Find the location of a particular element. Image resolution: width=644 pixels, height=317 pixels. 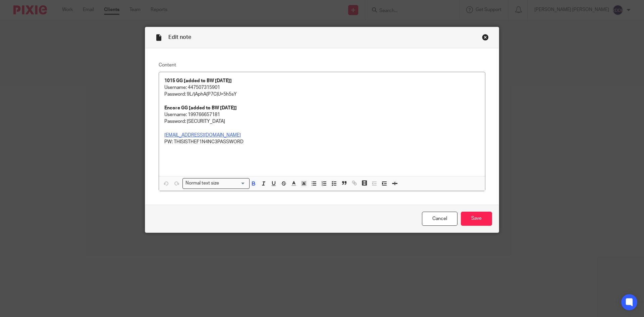

label: Content is located at coordinates (322, 65).